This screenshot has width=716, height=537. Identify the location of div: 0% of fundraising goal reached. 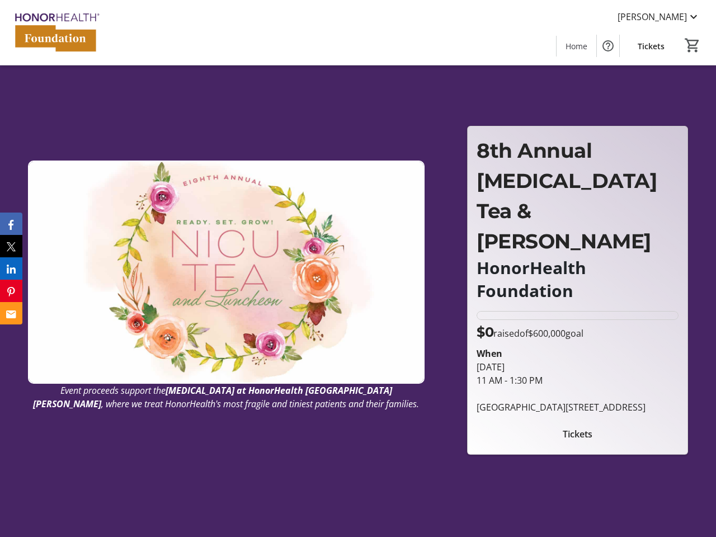
(577, 316).